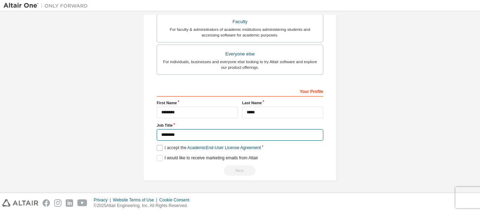  What do you see at coordinates (282, 103) in the screenshot?
I see `label: Last Name` at bounding box center [282, 103].